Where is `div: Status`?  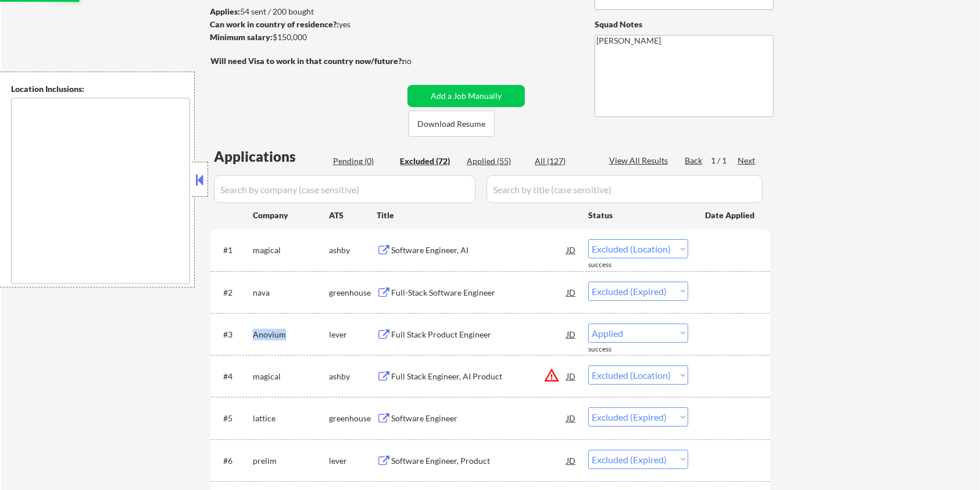 div: Status is located at coordinates (638, 215).